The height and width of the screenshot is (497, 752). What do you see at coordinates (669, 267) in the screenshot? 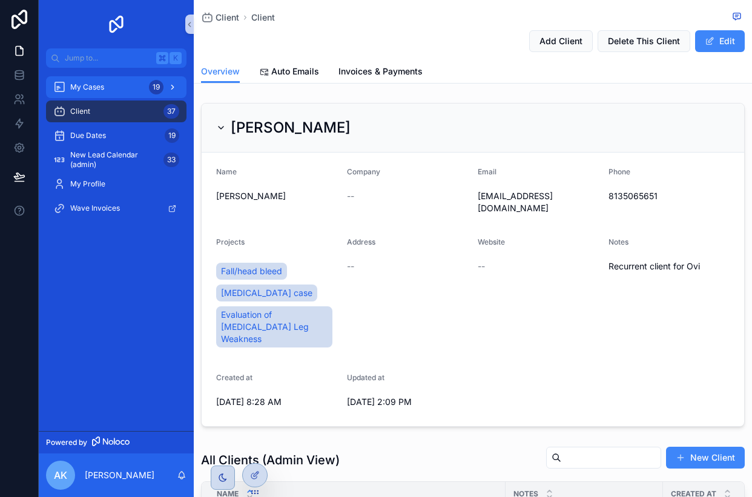
I see `span: Recurrent client for Ovi` at bounding box center [669, 267].